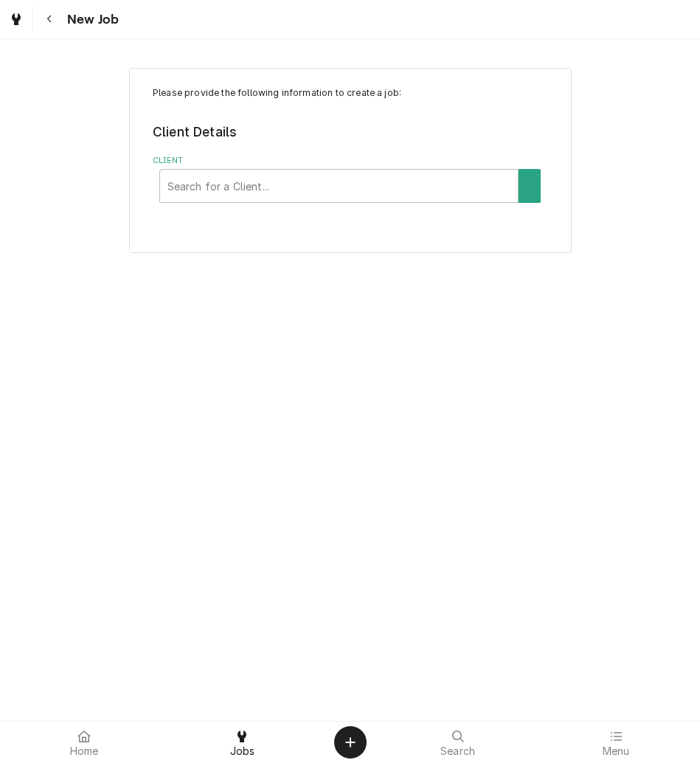 The height and width of the screenshot is (763, 700). I want to click on a: Menu, so click(615, 742).